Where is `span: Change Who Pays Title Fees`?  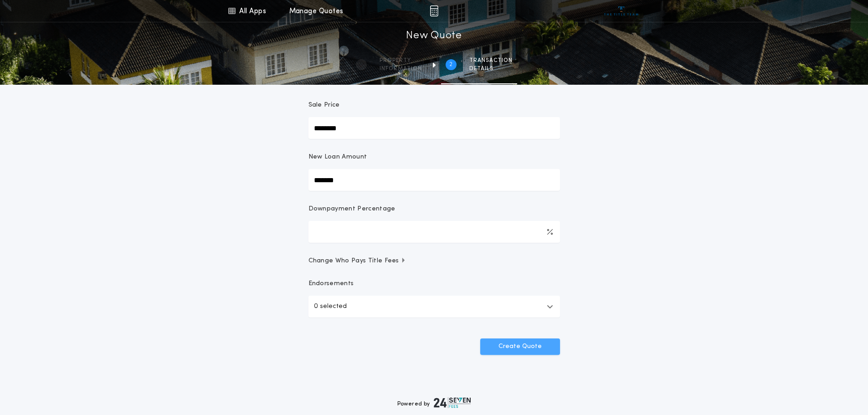 span: Change Who Pays Title Fees is located at coordinates (357, 261).